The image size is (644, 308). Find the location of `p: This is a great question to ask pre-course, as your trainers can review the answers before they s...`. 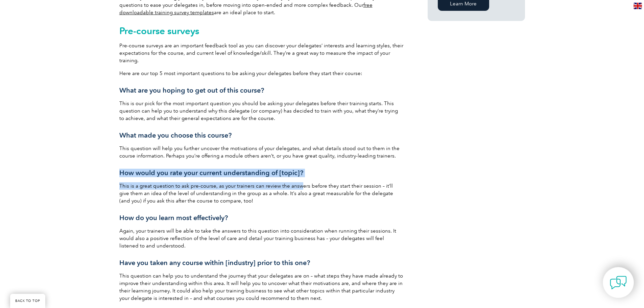

p: This is a great question to ask pre-course, as your trainers can review the answers before they s... is located at coordinates (261, 193).